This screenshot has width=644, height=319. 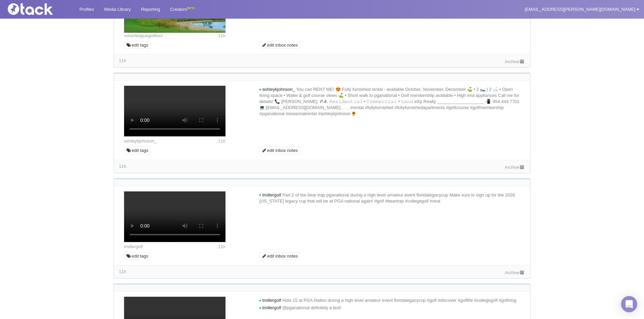 What do you see at coordinates (629, 304) in the screenshot?
I see `div: Open Intercom Messenger` at bounding box center [629, 304].